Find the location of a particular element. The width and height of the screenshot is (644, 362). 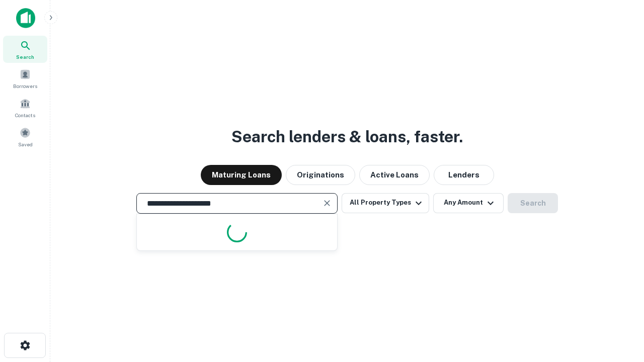

a: Saved is located at coordinates (25, 137).